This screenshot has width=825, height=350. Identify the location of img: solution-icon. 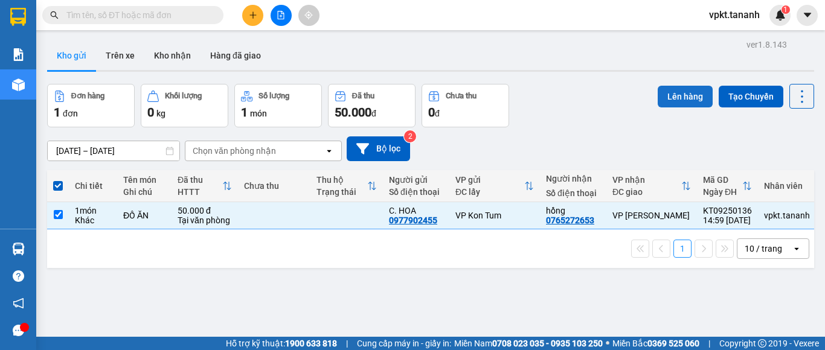
(18, 54).